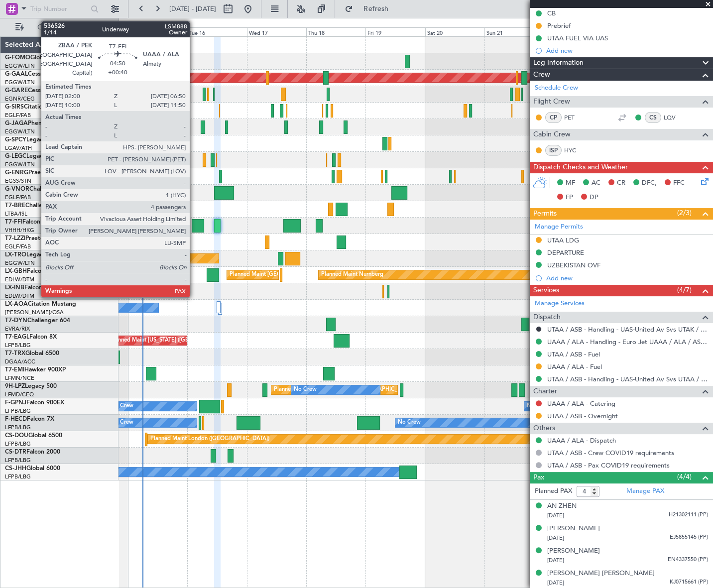 Image resolution: width=713 pixels, height=588 pixels. What do you see at coordinates (17, 436) in the screenshot?
I see `span: CS-DOU` at bounding box center [17, 436].